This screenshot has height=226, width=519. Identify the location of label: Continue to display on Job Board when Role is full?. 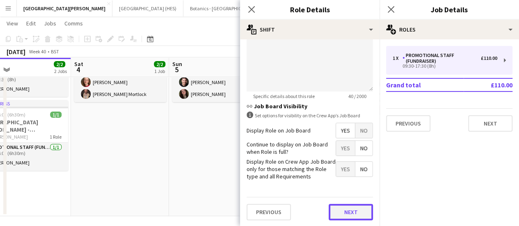
(291, 148).